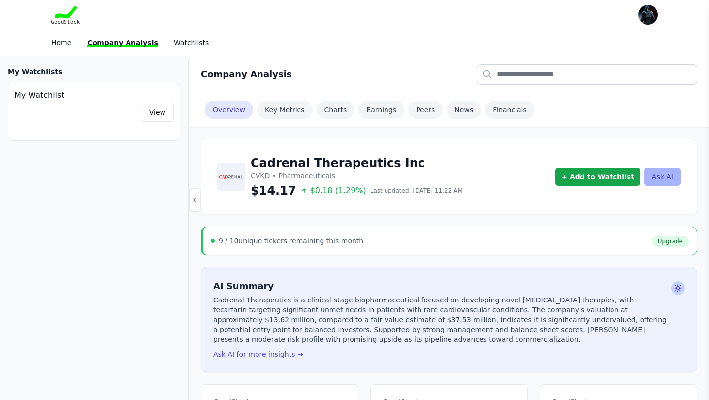 Image resolution: width=709 pixels, height=400 pixels. I want to click on a: Overview, so click(229, 110).